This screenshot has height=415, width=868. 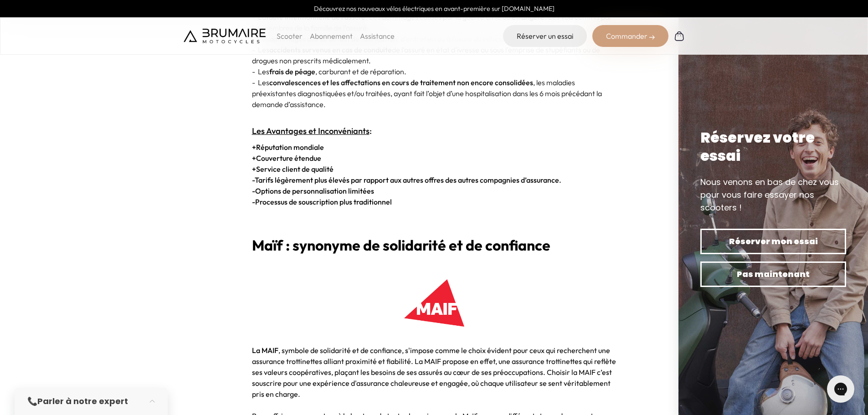 I want to click on span: Les Avantages et Inconvéniants, so click(x=311, y=130).